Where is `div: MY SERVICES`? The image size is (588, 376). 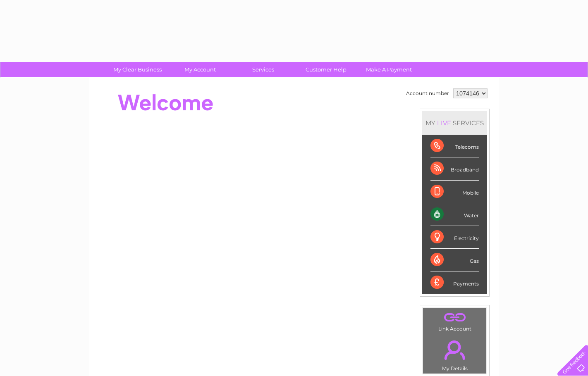
div: MY SERVICES is located at coordinates (454, 123).